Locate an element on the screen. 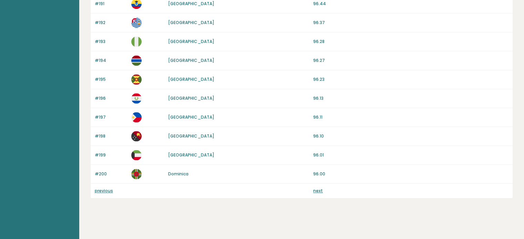 Image resolution: width=524 pixels, height=239 pixels. p: 96.10 is located at coordinates (411, 136).